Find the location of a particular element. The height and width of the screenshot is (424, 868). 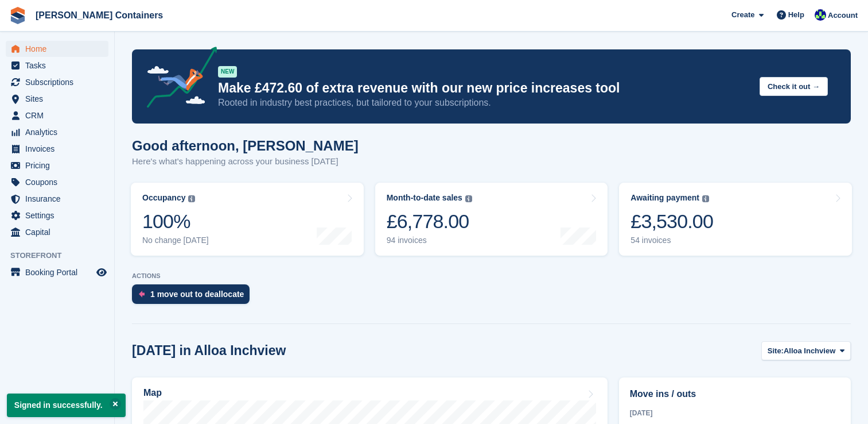

img: move_outs_to_deallocate_icon-f764333ba52eb49d3ac5e1228854f67142a1ed5810a6f6cc68b1a99e826820c5.svg is located at coordinates (142, 294).